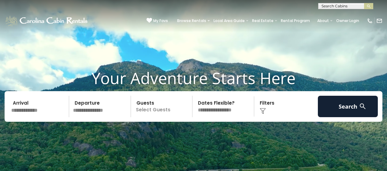 Image resolution: width=387 pixels, height=171 pixels. I want to click on a: Rental Program, so click(295, 21).